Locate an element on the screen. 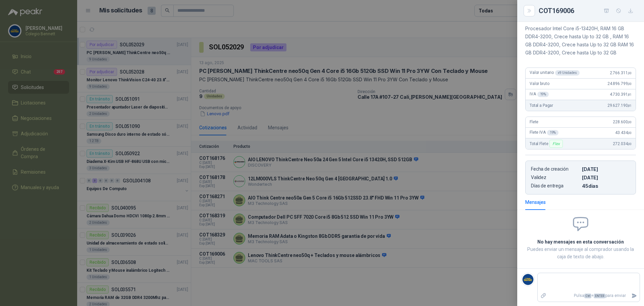 This screenshot has width=644, height=306. span: Ctrl is located at coordinates (588, 296).